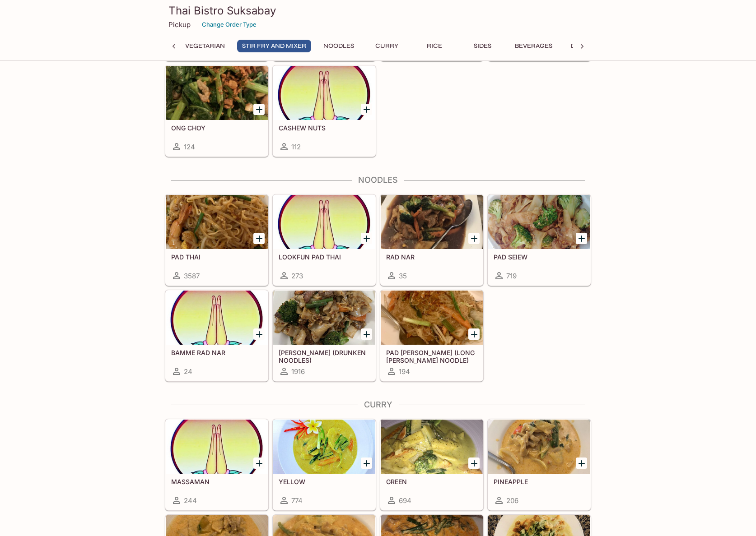 The height and width of the screenshot is (536, 756). I want to click on span: 3587, so click(191, 276).